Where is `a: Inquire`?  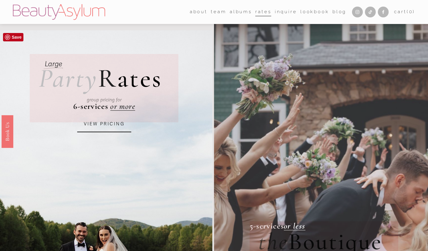
a: Inquire is located at coordinates (286, 12).